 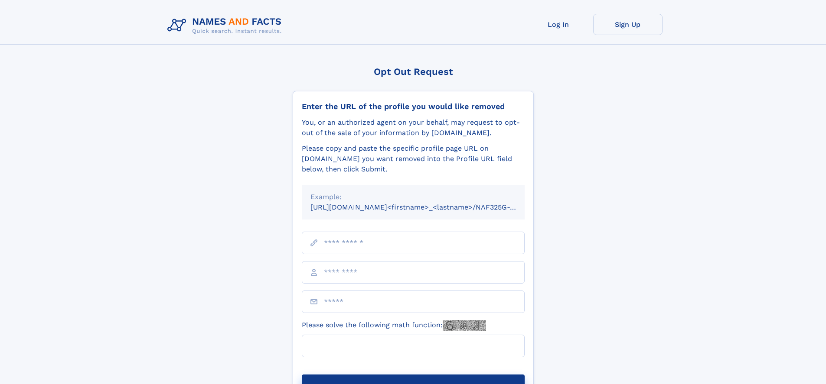 I want to click on a: Log In, so click(x=558, y=24).